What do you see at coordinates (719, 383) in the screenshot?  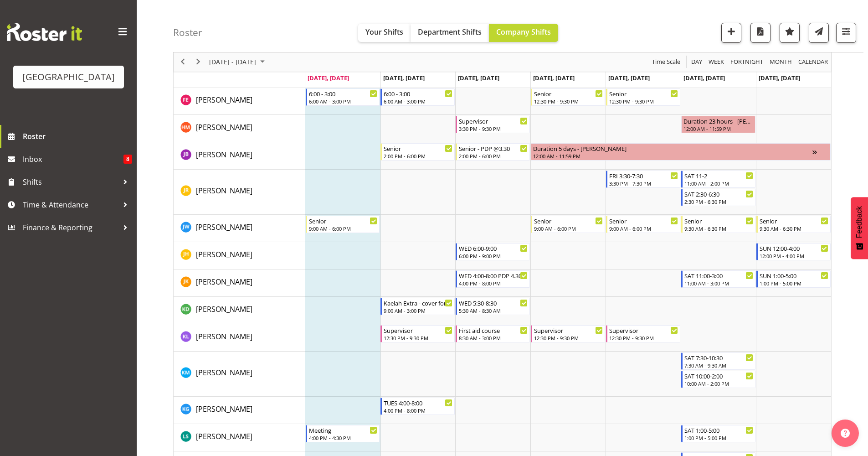 I see `div: 10:00 AM - 2:00 PM` at bounding box center [719, 383].